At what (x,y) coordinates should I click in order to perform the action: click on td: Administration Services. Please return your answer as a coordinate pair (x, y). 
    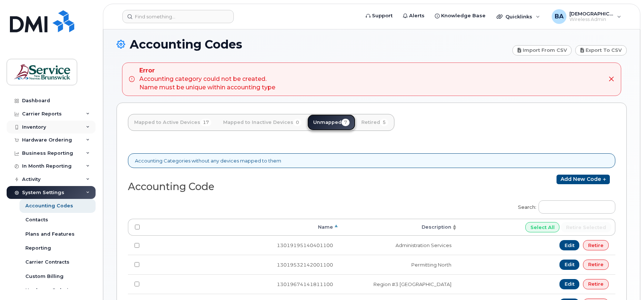
    Looking at the image, I should click on (399, 245).